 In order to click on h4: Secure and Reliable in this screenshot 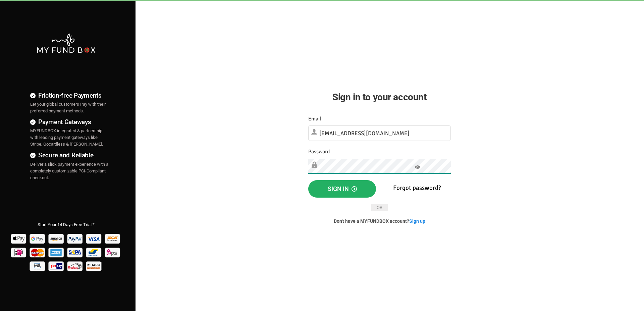, I will do `click(69, 155)`.